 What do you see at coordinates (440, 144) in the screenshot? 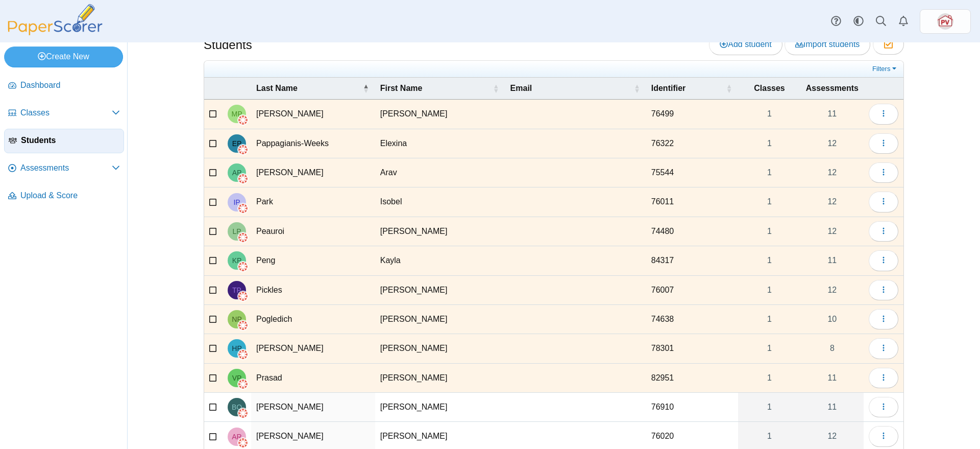
I see `td: Elexina` at bounding box center [440, 144].